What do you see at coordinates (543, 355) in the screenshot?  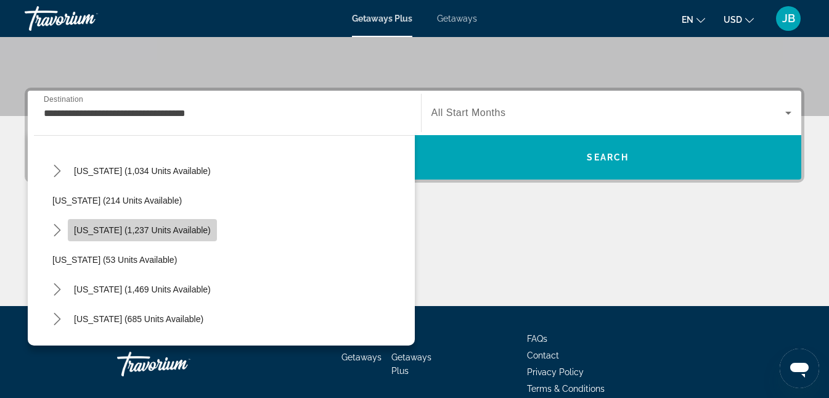 I see `a: Contact` at bounding box center [543, 355].